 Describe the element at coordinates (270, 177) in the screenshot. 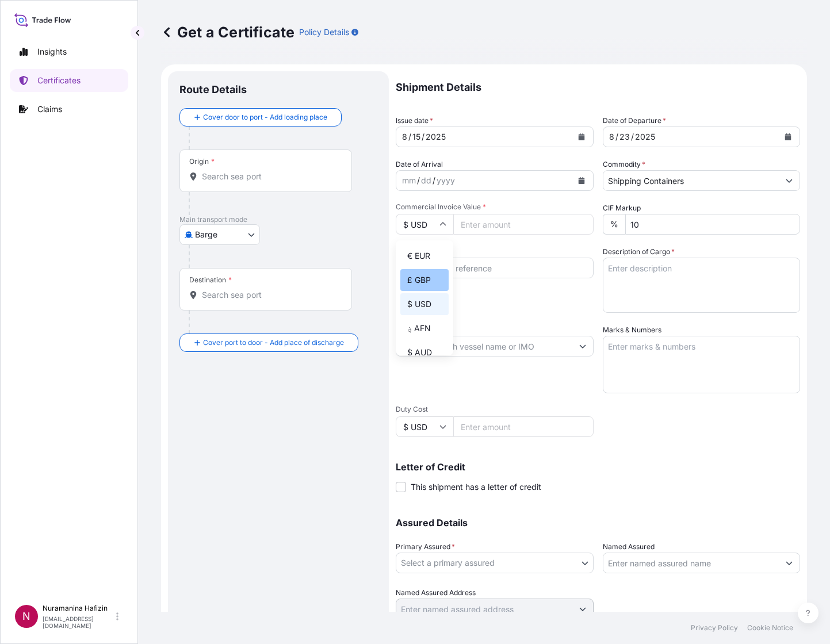

I see `input: Origin` at that location.